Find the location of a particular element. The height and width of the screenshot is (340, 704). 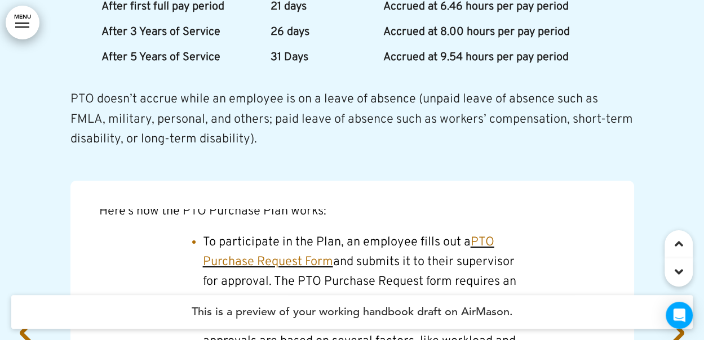

h4: This is a preview of your working handbook draft on AirMason. is located at coordinates (352, 312).